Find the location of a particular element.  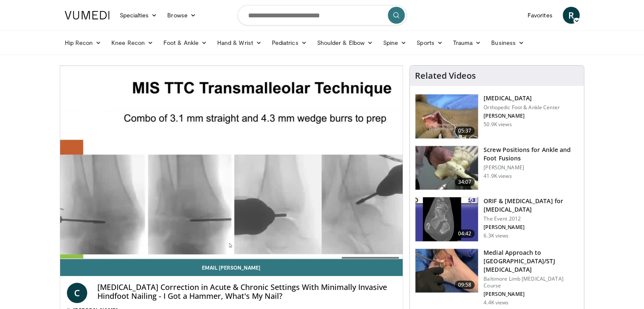

img: 545635_3.png.150x105_q85_crop-smart_upscale.jpg is located at coordinates (447, 116).